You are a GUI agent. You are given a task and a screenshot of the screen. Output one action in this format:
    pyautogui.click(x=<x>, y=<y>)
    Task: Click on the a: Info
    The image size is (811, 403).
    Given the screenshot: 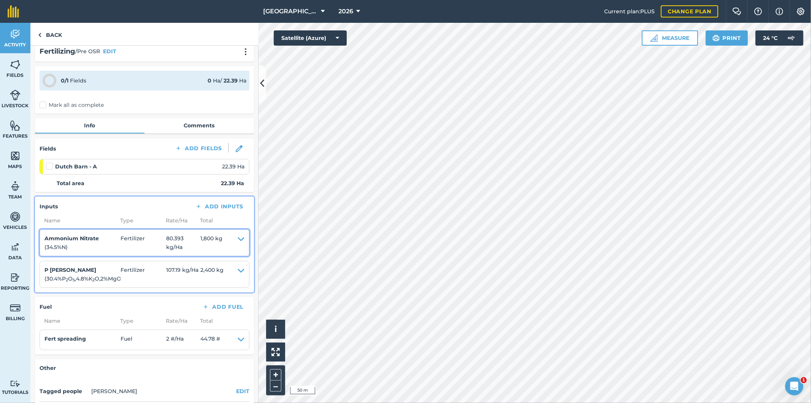 What is the action you would take?
    pyautogui.click(x=90, y=125)
    